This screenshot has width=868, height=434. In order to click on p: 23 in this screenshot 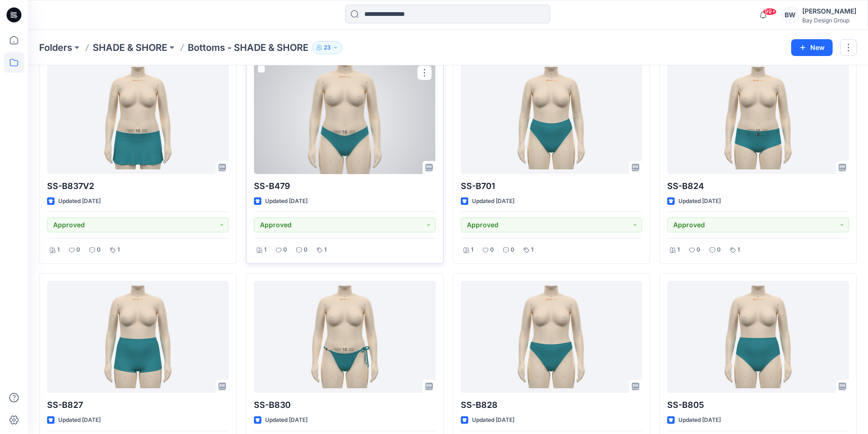, I will do `click(327, 48)`.